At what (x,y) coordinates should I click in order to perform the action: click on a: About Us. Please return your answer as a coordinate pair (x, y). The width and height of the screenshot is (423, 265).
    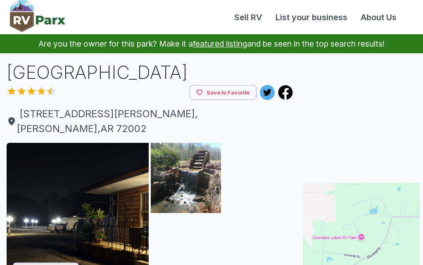
    Looking at the image, I should click on (378, 17).